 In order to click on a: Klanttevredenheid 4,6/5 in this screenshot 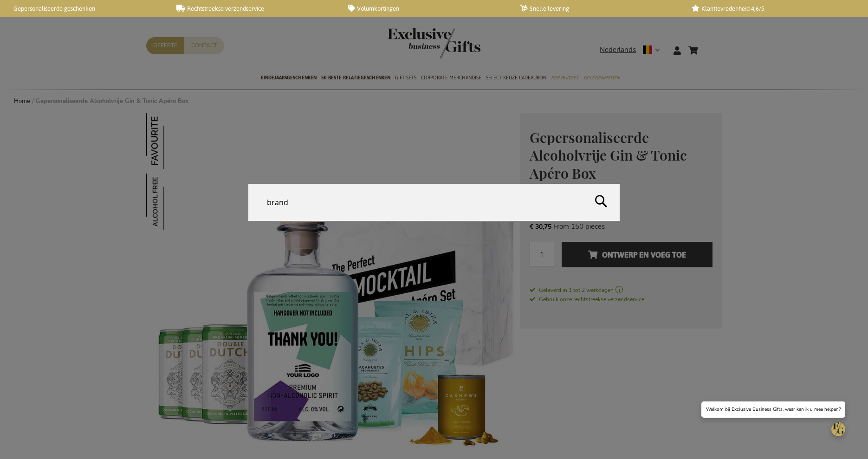, I will do `click(770, 9)`.